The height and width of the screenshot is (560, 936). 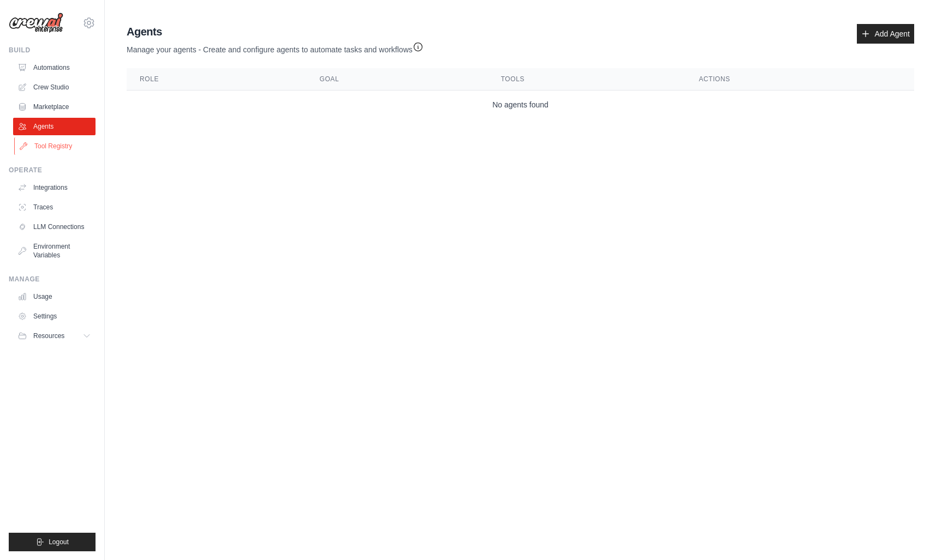 What do you see at coordinates (54, 67) in the screenshot?
I see `a: Automations` at bounding box center [54, 67].